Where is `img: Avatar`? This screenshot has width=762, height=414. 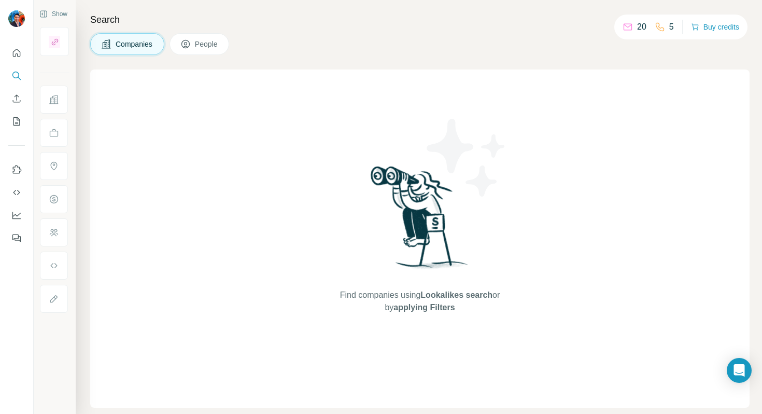
img: Avatar is located at coordinates (17, 19).